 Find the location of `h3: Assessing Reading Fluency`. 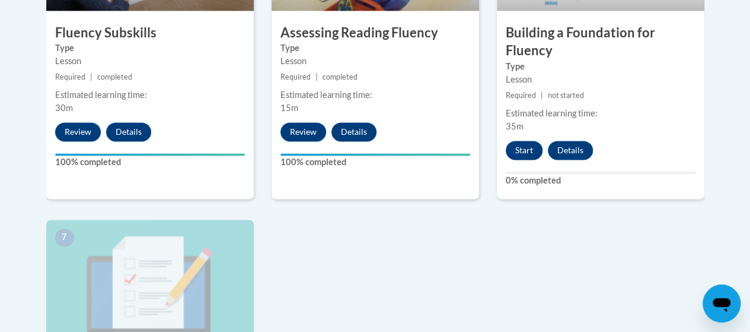

h3: Assessing Reading Fluency is located at coordinates (375, 33).